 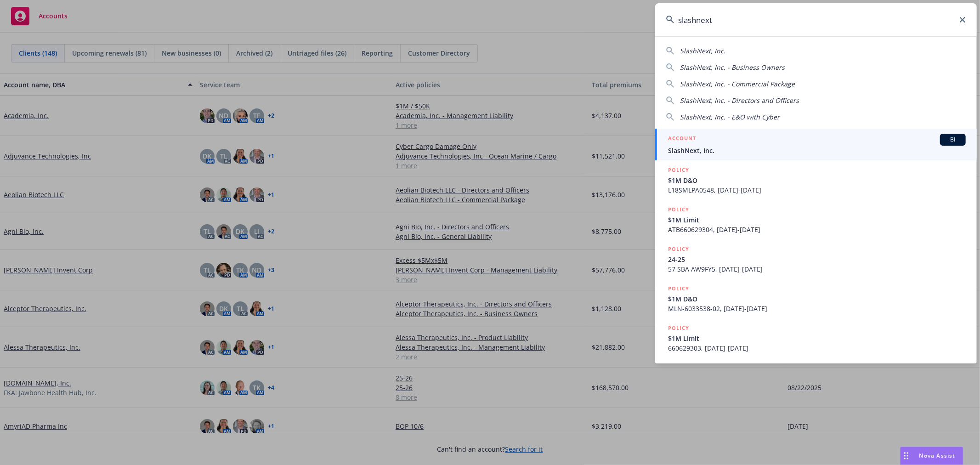 I want to click on span: 24-25, so click(x=817, y=259).